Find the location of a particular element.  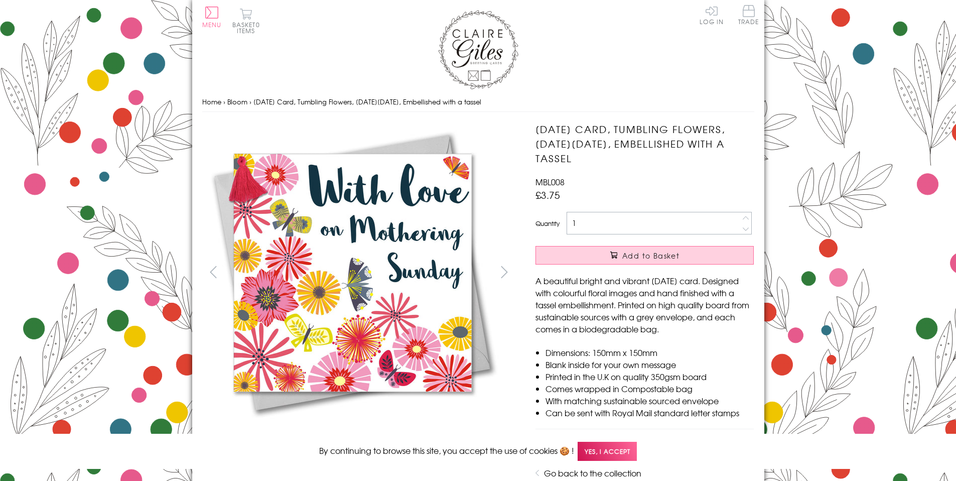

li: Printed in the U.K on quality 350gsm board is located at coordinates (650, 376).